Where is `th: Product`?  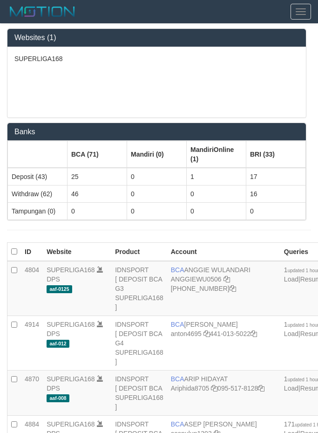 th: Product is located at coordinates (139, 252).